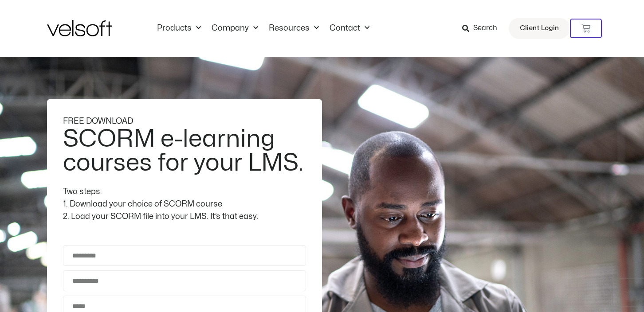 The height and width of the screenshot is (312, 644). I want to click on h2: SCORM e-learning courses for your LMS., so click(183, 151).